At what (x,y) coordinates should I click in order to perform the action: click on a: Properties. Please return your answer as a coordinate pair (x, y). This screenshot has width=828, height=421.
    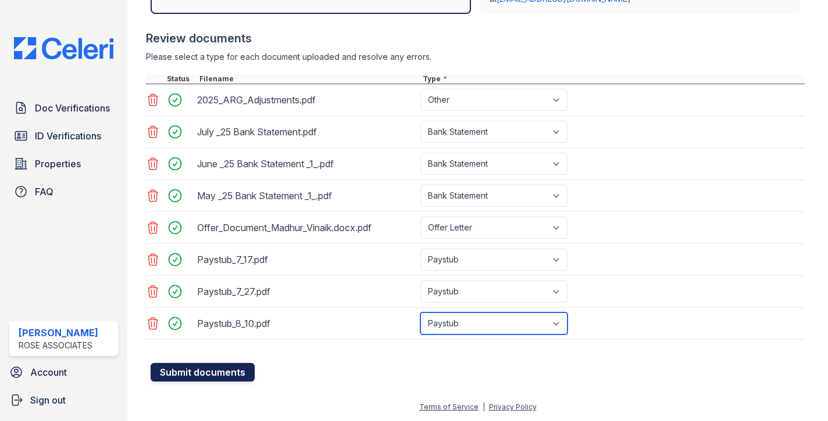
    Looking at the image, I should click on (63, 164).